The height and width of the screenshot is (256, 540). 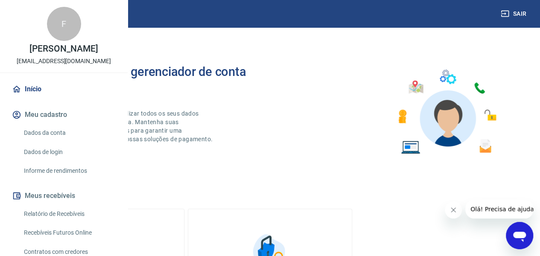 What do you see at coordinates (270, 194) in the screenshot?
I see `h5: O que deseja fazer hoje?` at bounding box center [270, 194].